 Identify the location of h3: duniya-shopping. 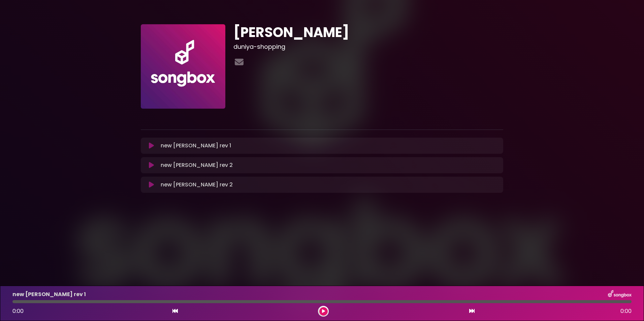
(368, 47).